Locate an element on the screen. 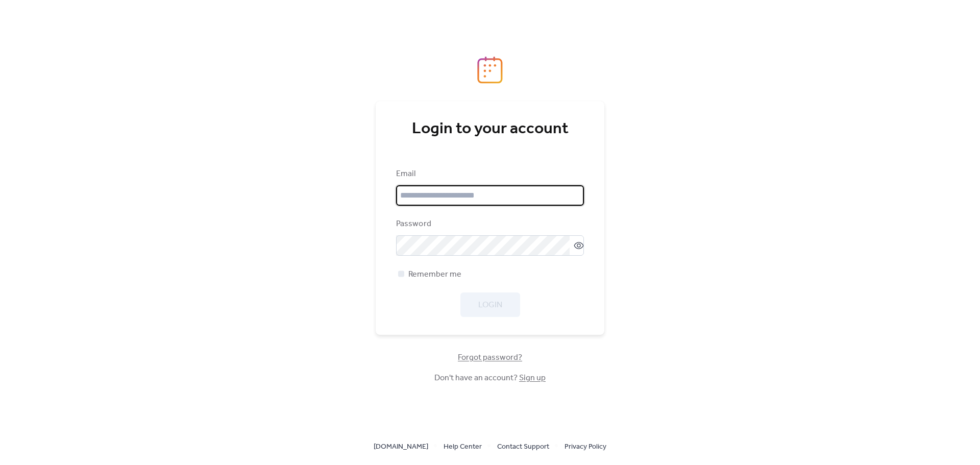  a: Help Center is located at coordinates (462, 446).